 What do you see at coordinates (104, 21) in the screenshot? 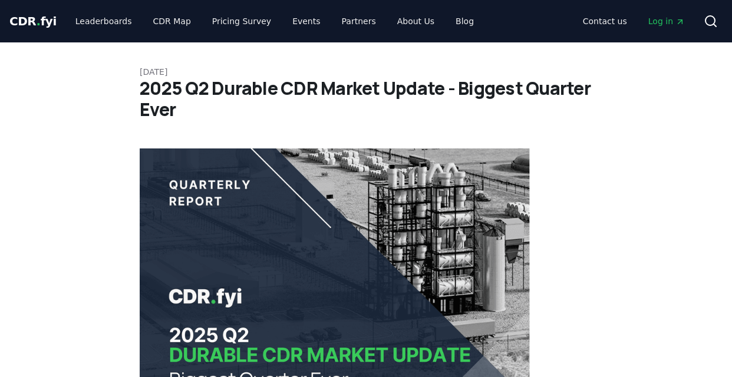
I see `a: Leaderboards` at bounding box center [104, 21].